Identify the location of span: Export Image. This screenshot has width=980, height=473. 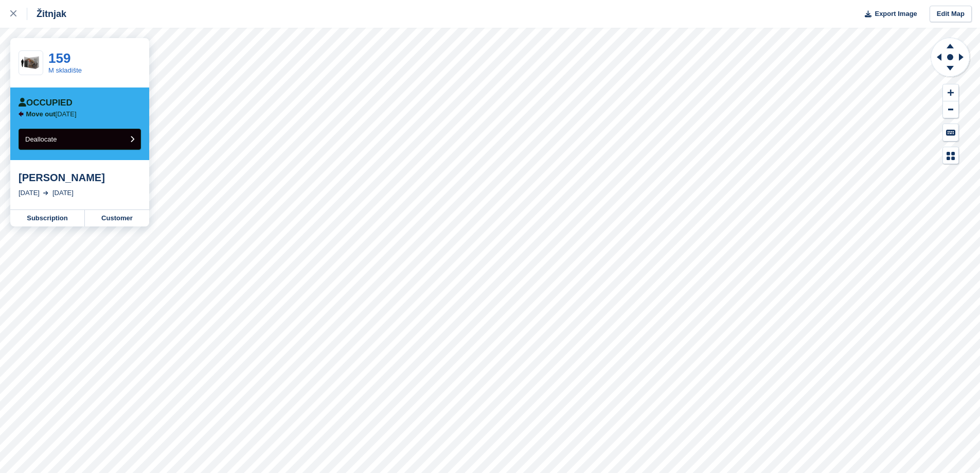
(896, 14).